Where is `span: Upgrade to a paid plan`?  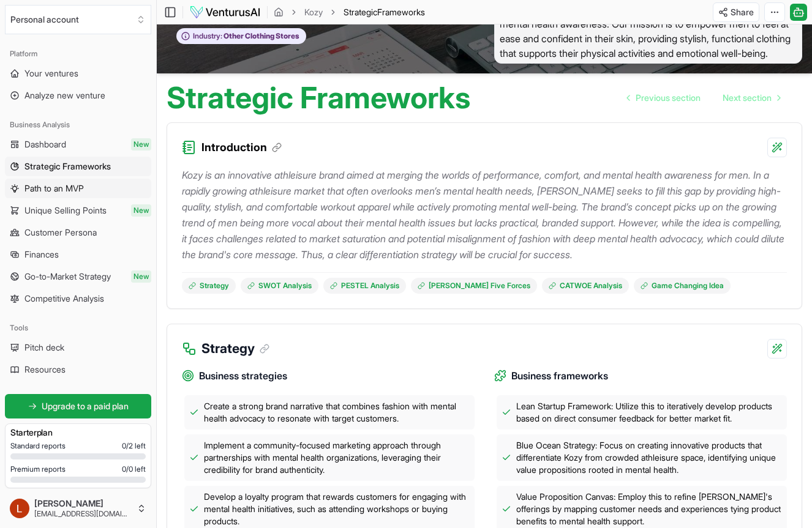 span: Upgrade to a paid plan is located at coordinates (85, 406).